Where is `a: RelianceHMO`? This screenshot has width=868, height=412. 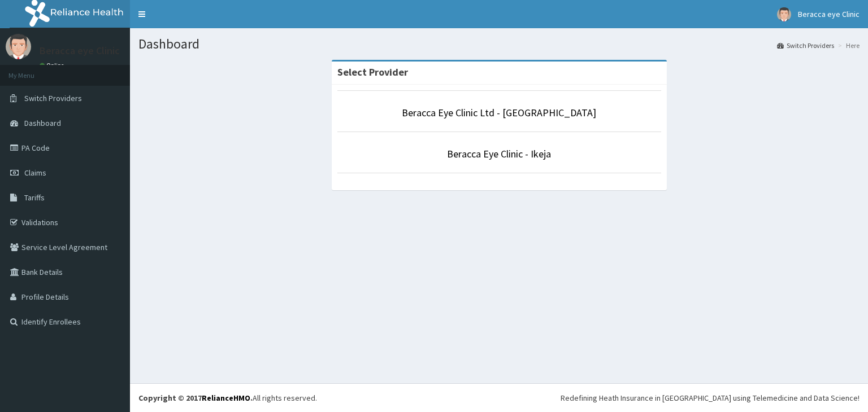 a: RelianceHMO is located at coordinates (226, 398).